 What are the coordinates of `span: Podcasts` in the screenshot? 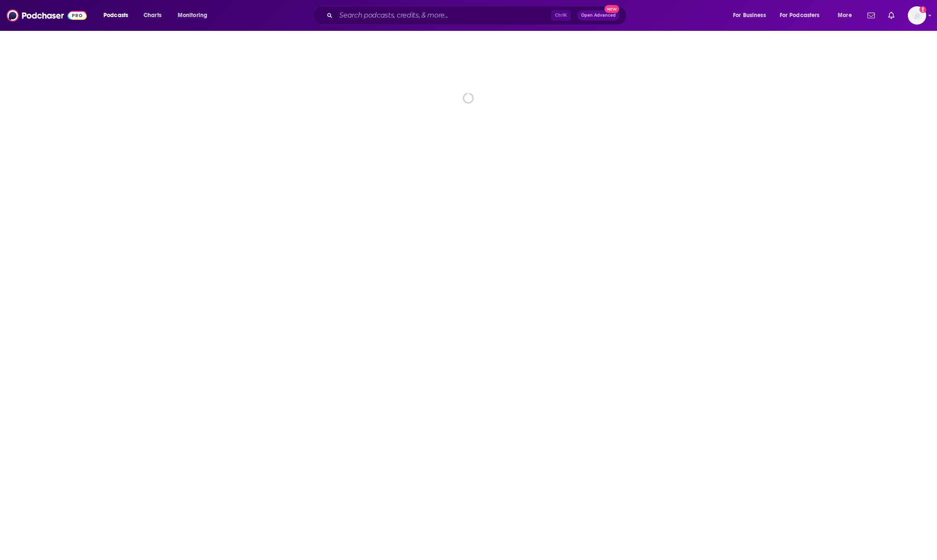 It's located at (115, 16).